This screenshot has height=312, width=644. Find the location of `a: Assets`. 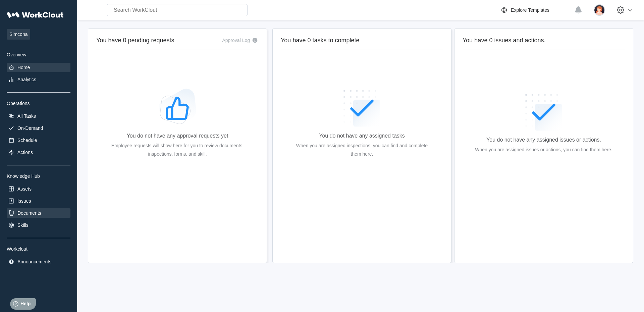

a: Assets is located at coordinates (38, 189).